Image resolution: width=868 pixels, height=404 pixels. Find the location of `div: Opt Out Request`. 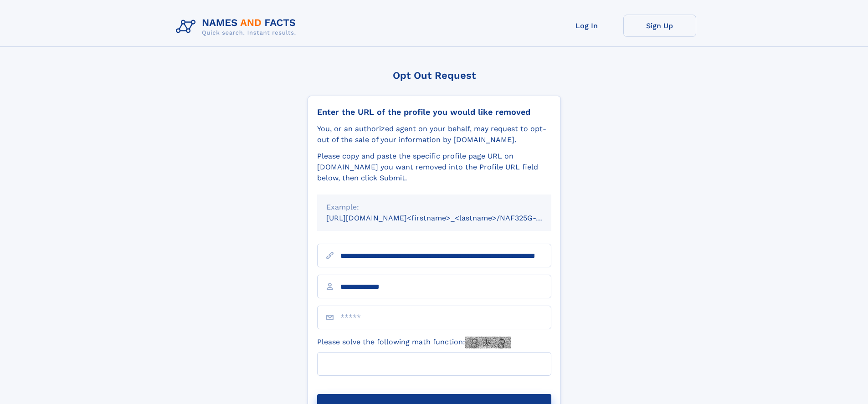

div: Opt Out Request is located at coordinates (435, 75).